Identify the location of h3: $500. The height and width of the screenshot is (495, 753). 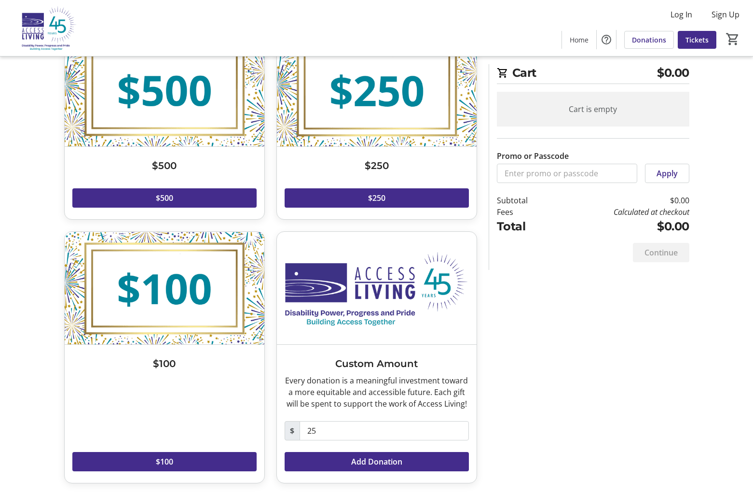
(165, 166).